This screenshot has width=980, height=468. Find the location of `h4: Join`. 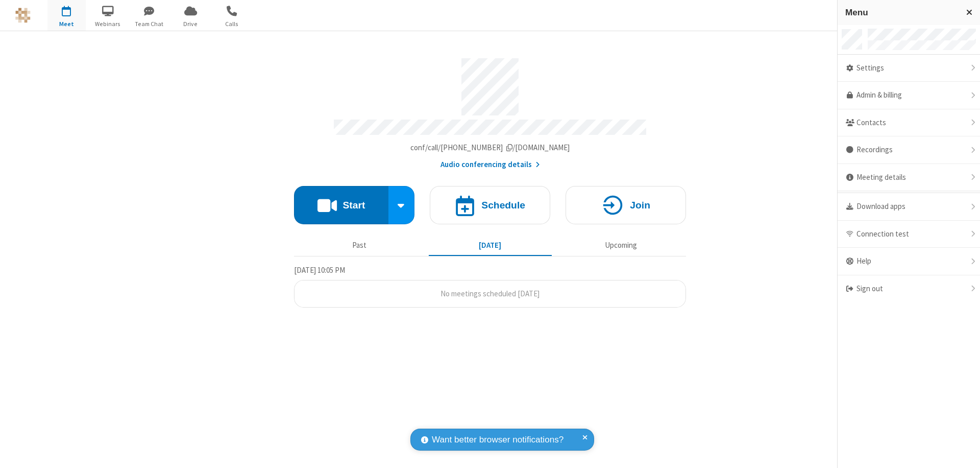

h4: Join is located at coordinates (640, 205).